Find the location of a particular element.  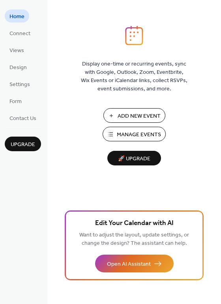

span: 🚀 Upgrade is located at coordinates (134, 159).